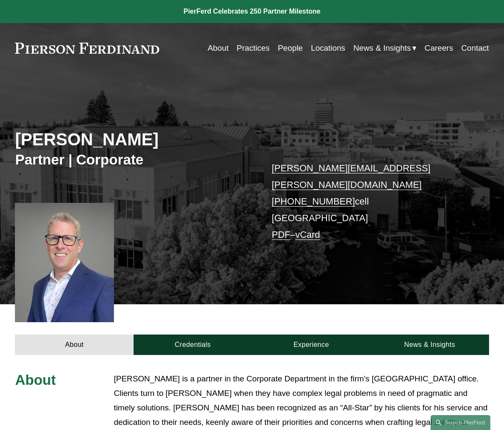  What do you see at coordinates (193, 345) in the screenshot?
I see `a: Credentials` at bounding box center [193, 345].